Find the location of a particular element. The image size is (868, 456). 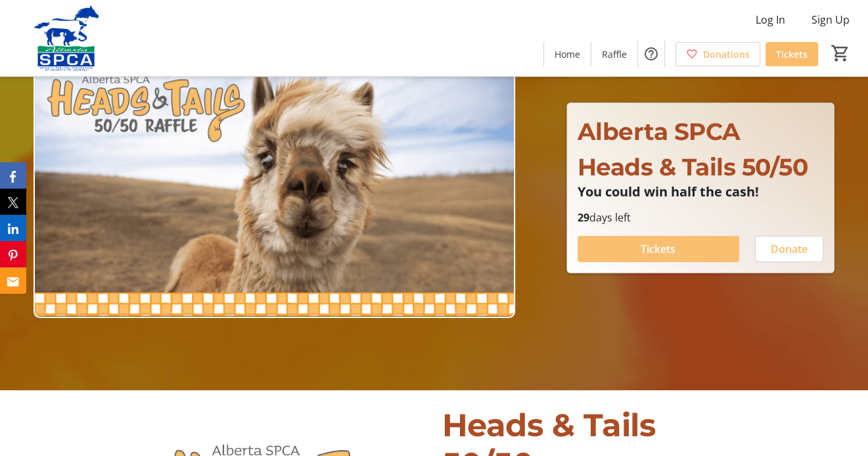

a: Donations is located at coordinates (718, 54).